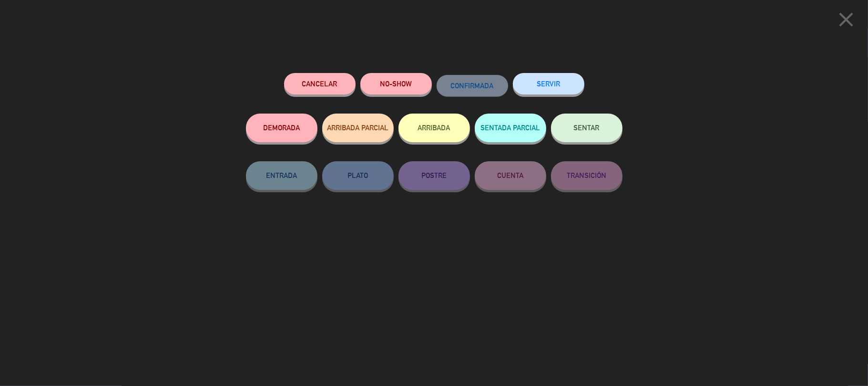 The width and height of the screenshot is (868, 386). Describe the element at coordinates (587, 127) in the screenshot. I see `span: SENTAR` at that location.